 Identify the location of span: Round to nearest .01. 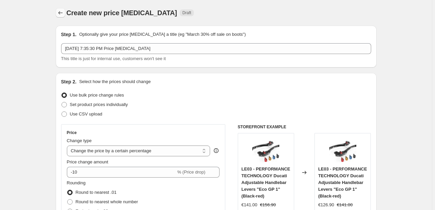
(96, 192).